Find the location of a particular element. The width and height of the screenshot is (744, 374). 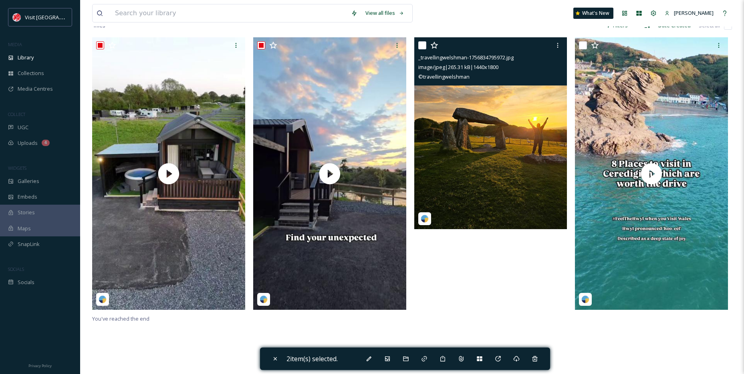

span: Galleries is located at coordinates (28, 181).